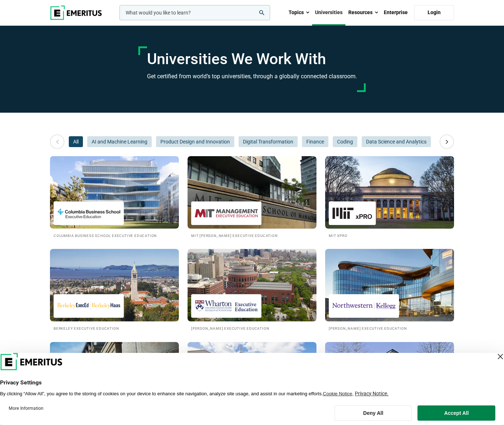  Describe the element at coordinates (227, 213) in the screenshot. I see `img: MIT Sloan Executive Education` at that location.